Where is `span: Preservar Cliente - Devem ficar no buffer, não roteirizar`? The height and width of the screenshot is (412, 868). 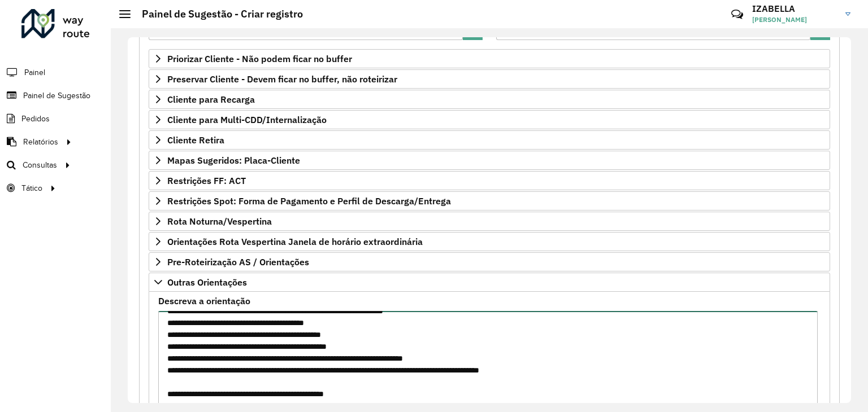 span: Preservar Cliente - Devem ficar no buffer, não roteirizar is located at coordinates (282, 80).